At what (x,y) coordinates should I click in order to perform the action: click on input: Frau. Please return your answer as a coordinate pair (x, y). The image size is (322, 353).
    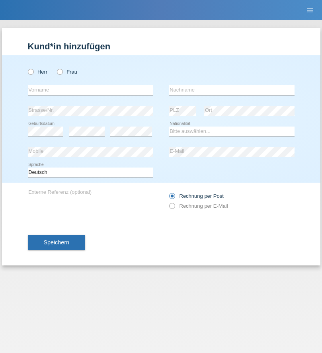
    Looking at the image, I should click on (59, 71).